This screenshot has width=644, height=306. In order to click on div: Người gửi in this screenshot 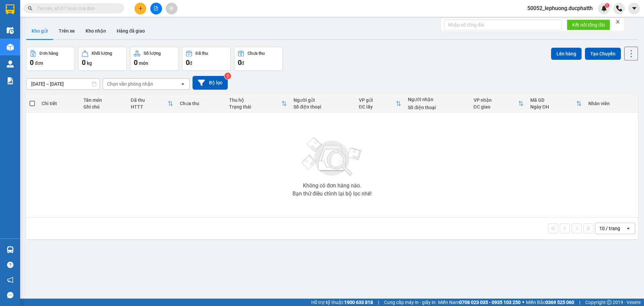, I will do `click(323, 100)`.